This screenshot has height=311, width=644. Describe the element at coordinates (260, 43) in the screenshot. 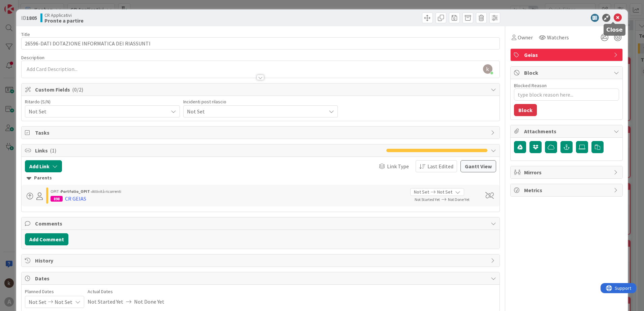

I see `input: type card name here...` at that location.